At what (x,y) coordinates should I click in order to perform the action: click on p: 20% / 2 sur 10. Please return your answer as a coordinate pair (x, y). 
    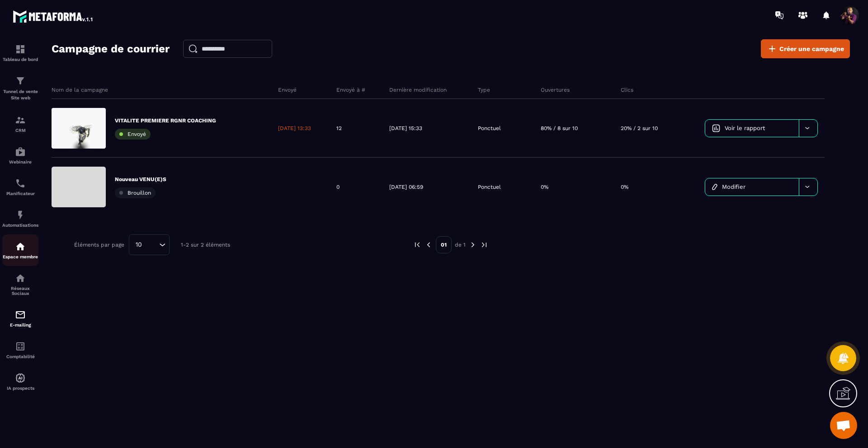
    Looking at the image, I should click on (639, 128).